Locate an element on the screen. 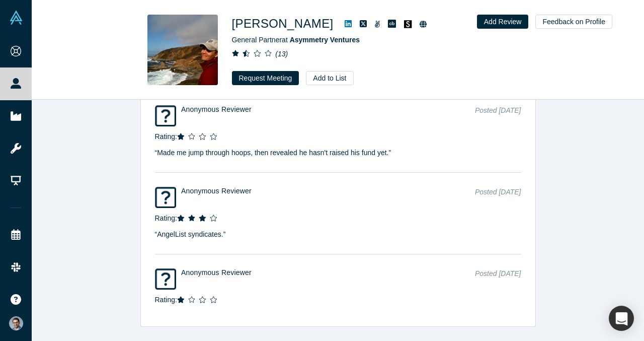 The image size is (644, 341). span: Asymmetry Ventures is located at coordinates (324, 40).